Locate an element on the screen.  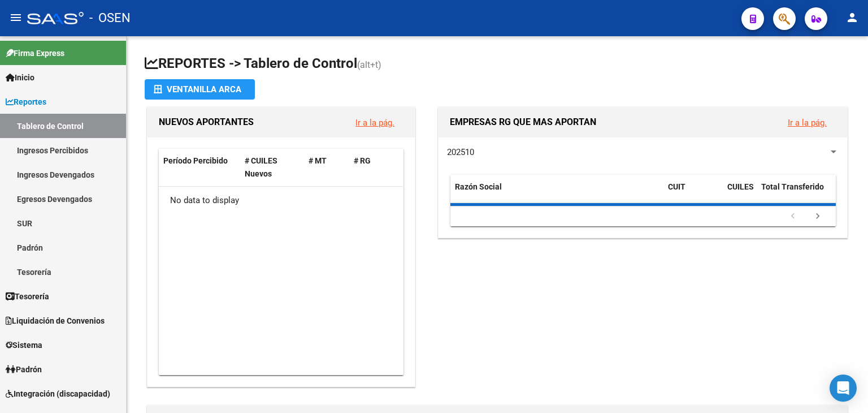
span: Firma Express is located at coordinates (35, 53).